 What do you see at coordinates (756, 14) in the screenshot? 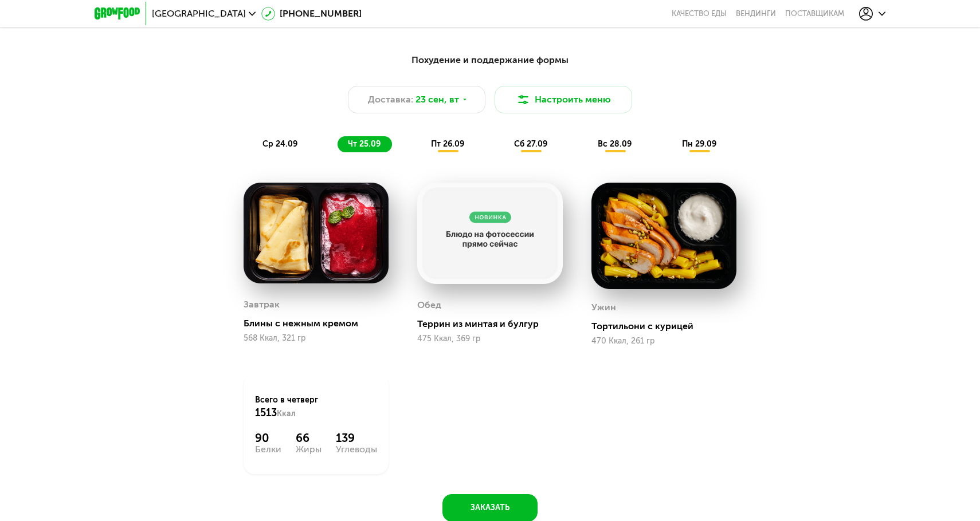
I see `a: Вендинги` at bounding box center [756, 14].